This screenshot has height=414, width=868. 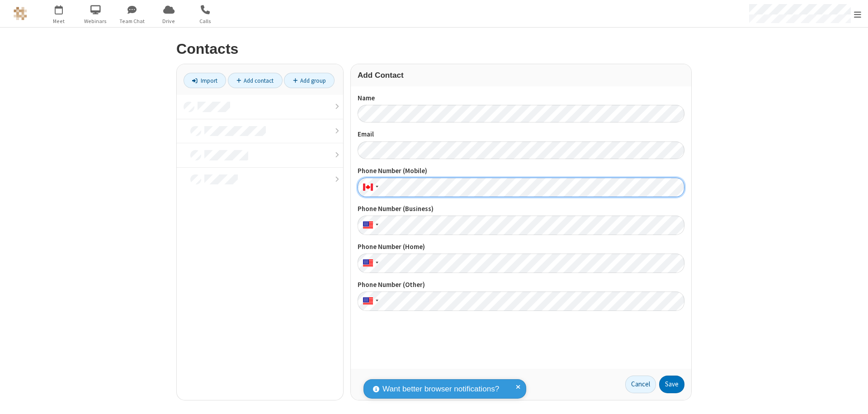 I want to click on span: Meet, so click(x=59, y=21).